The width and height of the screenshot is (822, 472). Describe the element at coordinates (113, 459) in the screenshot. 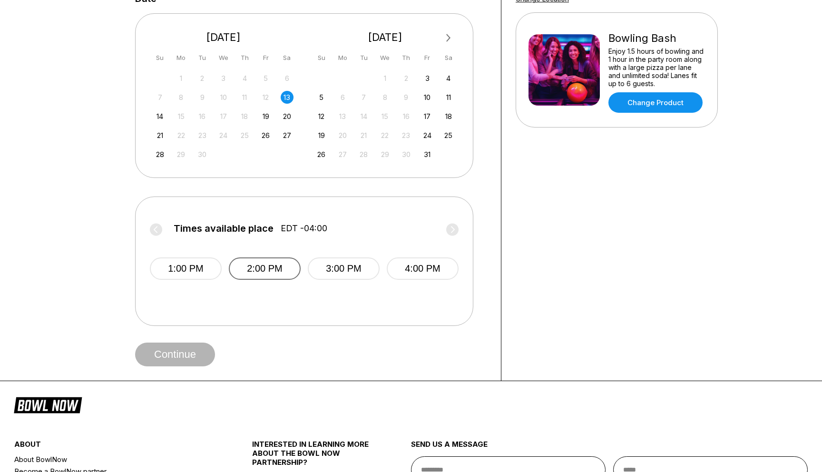

I see `a: About BowlNow` at that location.